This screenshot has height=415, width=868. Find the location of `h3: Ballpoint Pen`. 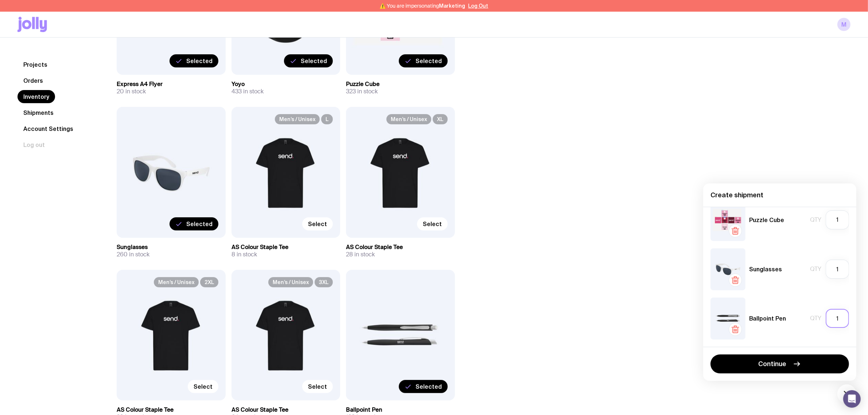

h3: Ballpoint Pen is located at coordinates (400, 410).